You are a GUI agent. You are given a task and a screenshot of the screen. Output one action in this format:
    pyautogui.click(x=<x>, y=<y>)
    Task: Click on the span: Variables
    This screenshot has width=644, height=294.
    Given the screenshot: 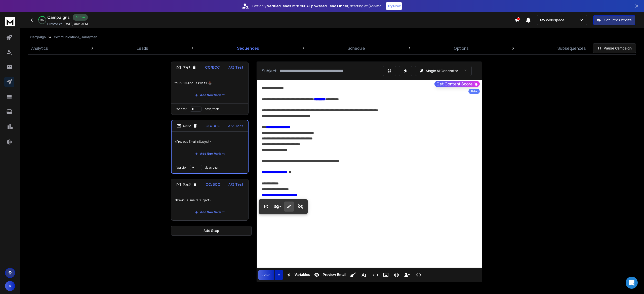 What is the action you would take?
    pyautogui.click(x=302, y=275)
    